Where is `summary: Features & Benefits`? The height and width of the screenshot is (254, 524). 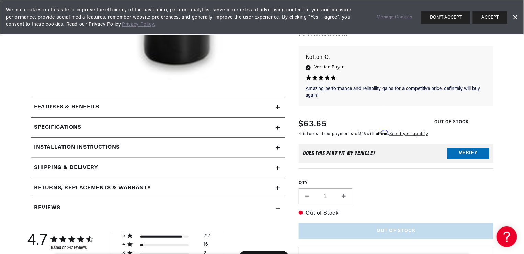
summary: Features & Benefits is located at coordinates (158, 107).